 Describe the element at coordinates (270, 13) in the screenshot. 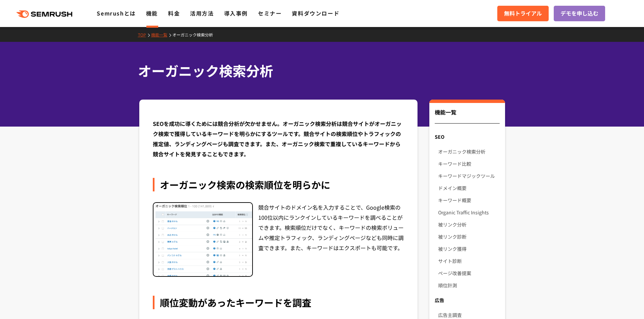

I see `a: セミナー` at that location.